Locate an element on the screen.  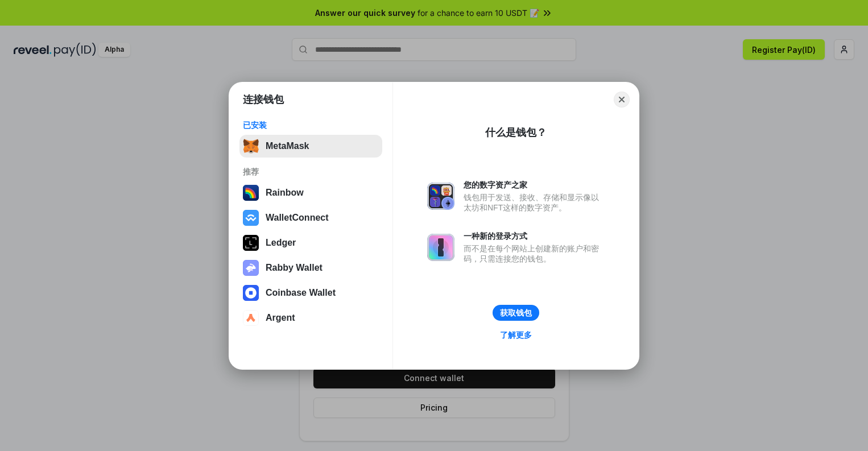
img: svg+xml,%3Csvg%20xmlns%3D%22http%3A%2F%2Fwww.w3.org%2F2000%2Fsvg%22%20width%3D%2228%22%20height%3... is located at coordinates (251, 243).